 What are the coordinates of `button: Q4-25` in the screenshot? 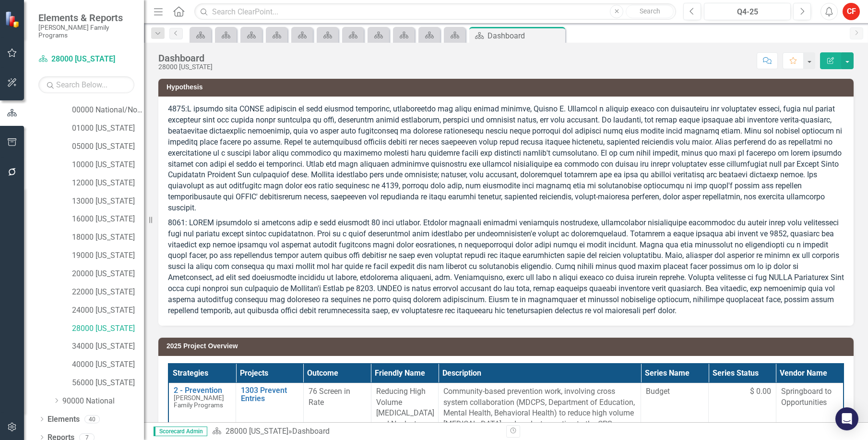 It's located at (747, 11).